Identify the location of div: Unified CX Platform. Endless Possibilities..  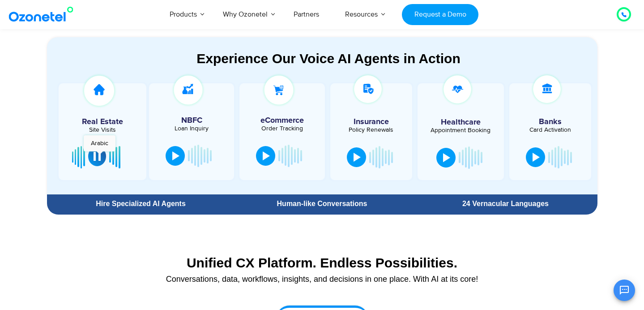
(322, 263).